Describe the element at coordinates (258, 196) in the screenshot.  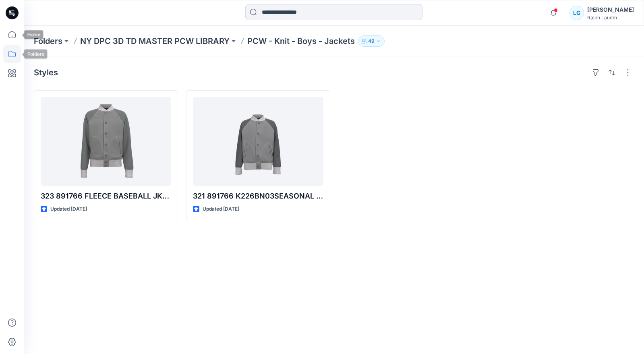
I see `p: 321 891766 K226BN03SEASONAL FLEECE-BASEBALL JKT-BLOCK` at that location.